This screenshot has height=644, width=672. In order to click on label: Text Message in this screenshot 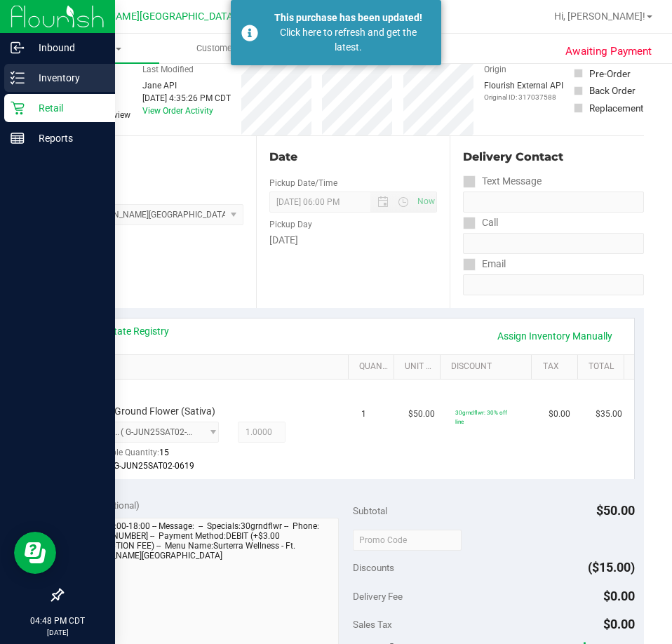, I will do `click(502, 181)`.